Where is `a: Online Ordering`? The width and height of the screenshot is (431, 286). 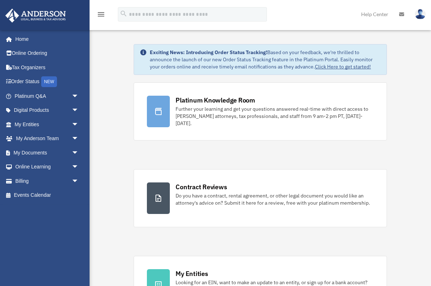 a: Online Ordering is located at coordinates (47, 53).